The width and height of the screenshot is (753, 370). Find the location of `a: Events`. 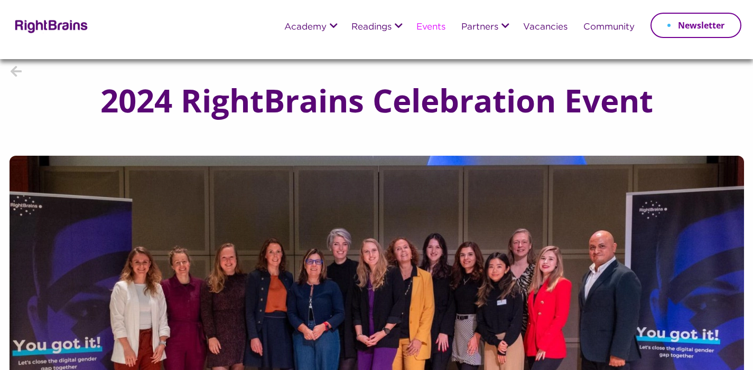

a: Events is located at coordinates (430, 27).